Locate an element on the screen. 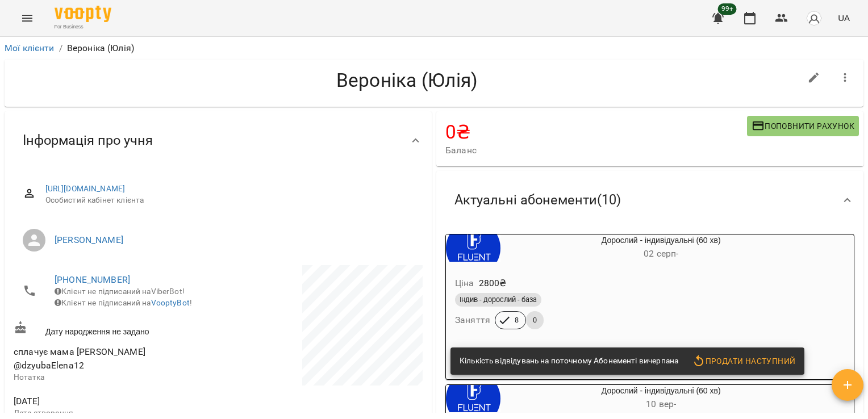 The height and width of the screenshot is (419, 868). span: Індив - дорослий - база is located at coordinates (498, 299).